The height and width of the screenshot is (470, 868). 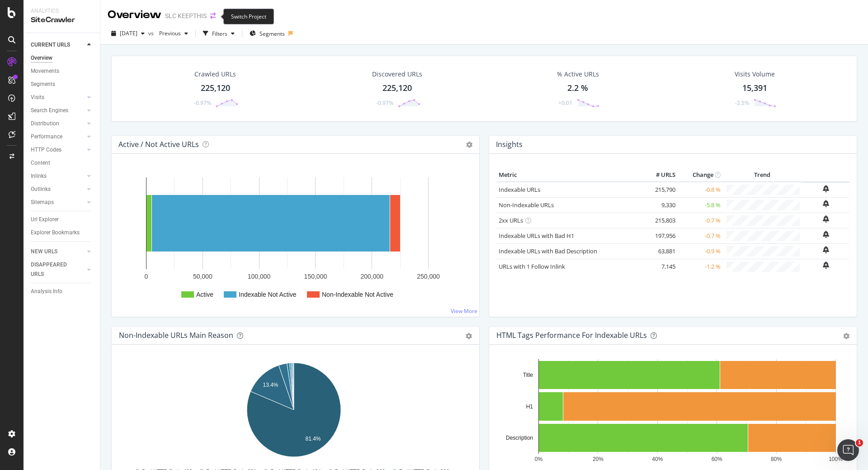 What do you see at coordinates (215, 74) in the screenshot?
I see `div: Crawled URLs` at bounding box center [215, 74].